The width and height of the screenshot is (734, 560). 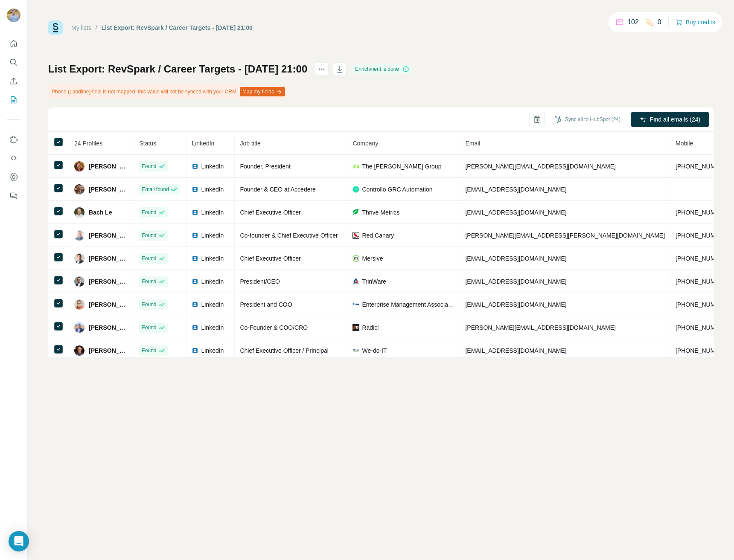 What do you see at coordinates (14, 177) in the screenshot?
I see `button: Dashboard` at bounding box center [14, 177].